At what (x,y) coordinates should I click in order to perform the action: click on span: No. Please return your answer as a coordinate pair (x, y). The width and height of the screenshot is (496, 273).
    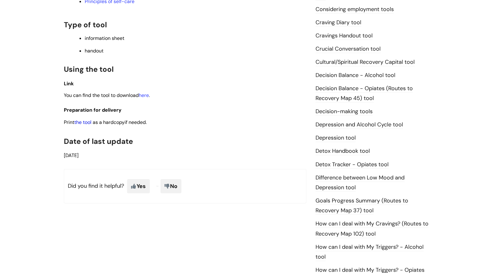
    Looking at the image, I should click on (171, 186).